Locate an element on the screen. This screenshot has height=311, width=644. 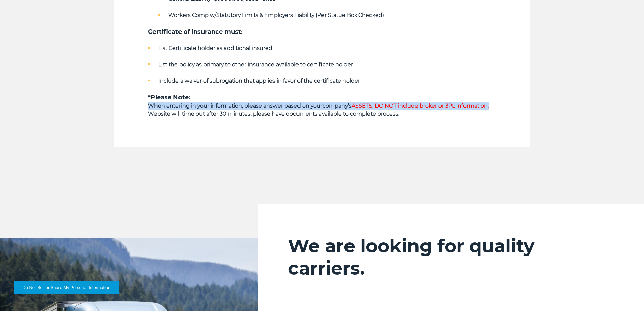
strong: *Please Note: is located at coordinates (169, 98).